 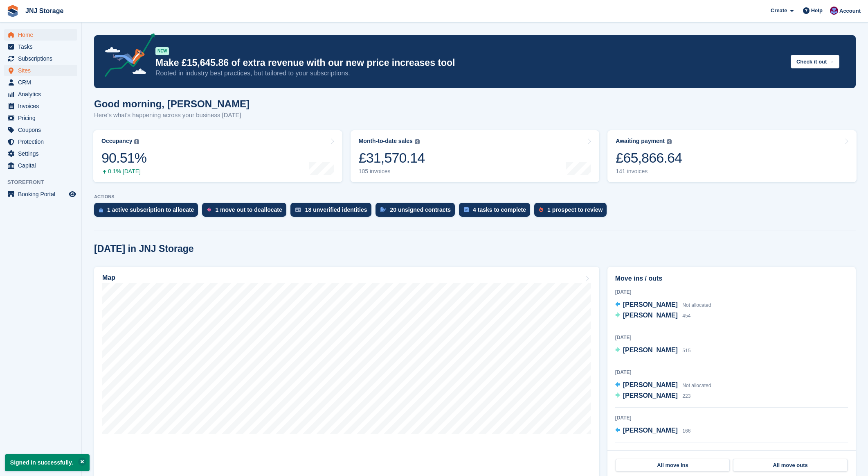 I want to click on h2: Move ins / outs, so click(x=732, y=279).